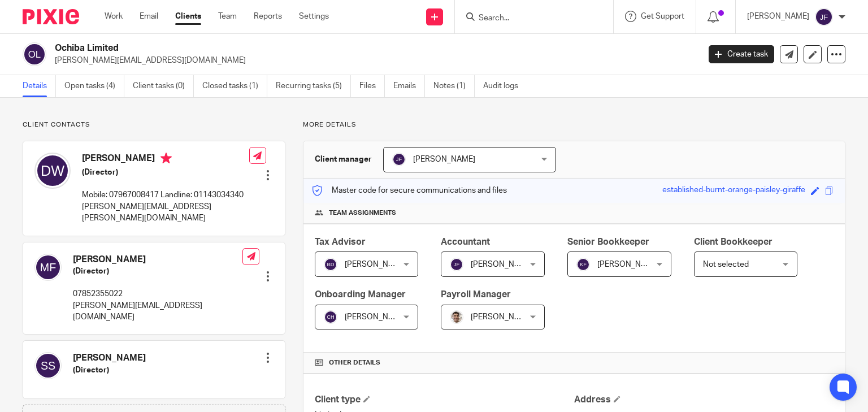 Image resolution: width=868 pixels, height=412 pixels. I want to click on a: Emails, so click(409, 86).